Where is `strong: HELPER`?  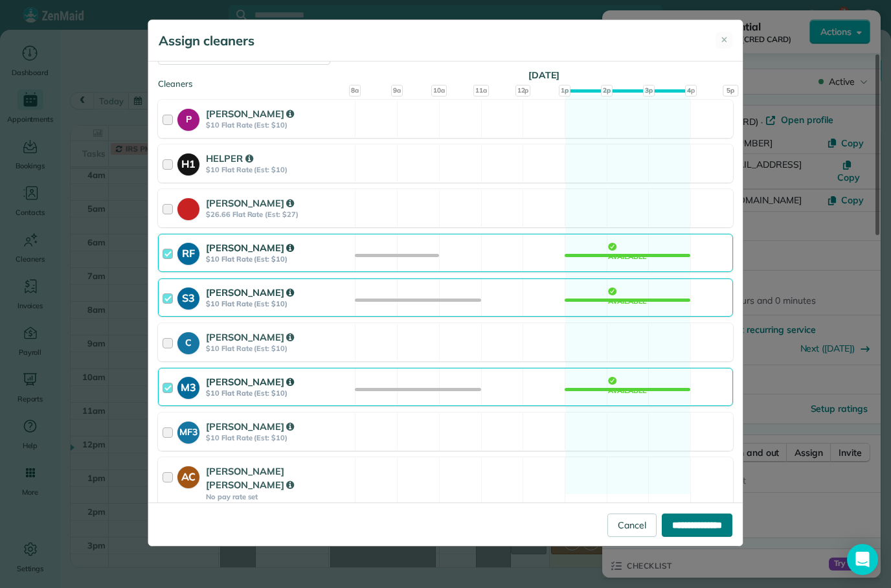
strong: HELPER is located at coordinates (229, 158).